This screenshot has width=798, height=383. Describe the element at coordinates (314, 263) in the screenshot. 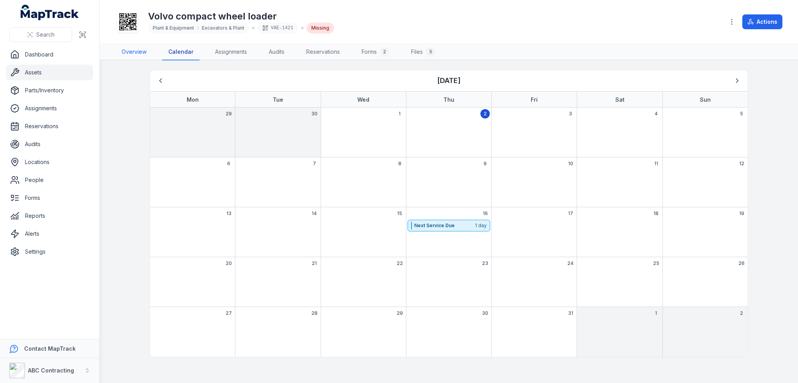

I see `span: 21` at that location.